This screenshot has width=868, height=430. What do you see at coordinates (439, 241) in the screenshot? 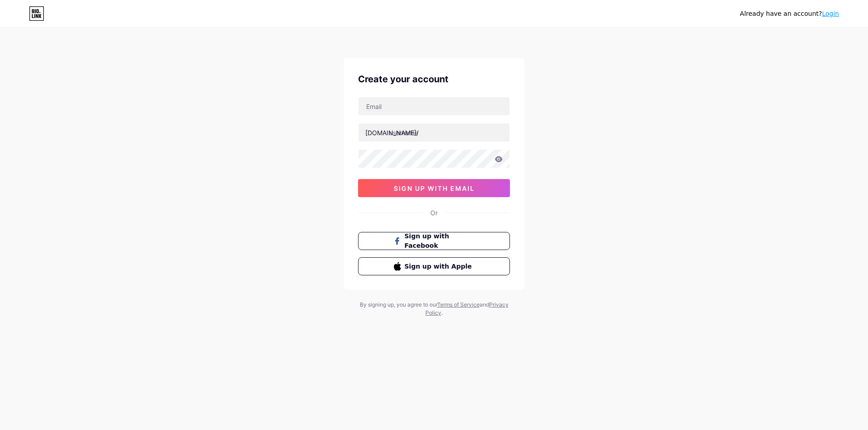
I see `span: Sign up with Facebook` at bounding box center [439, 241].